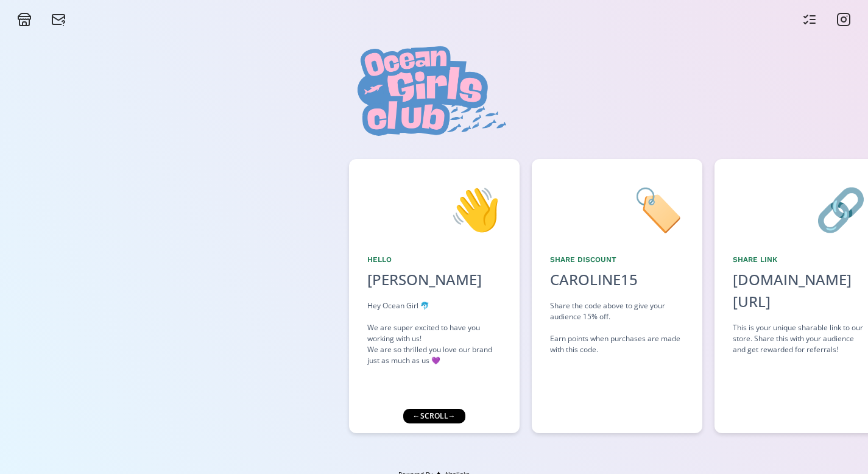 The height and width of the screenshot is (474, 868). I want to click on img: sUztbQuRCcrb, so click(434, 89).